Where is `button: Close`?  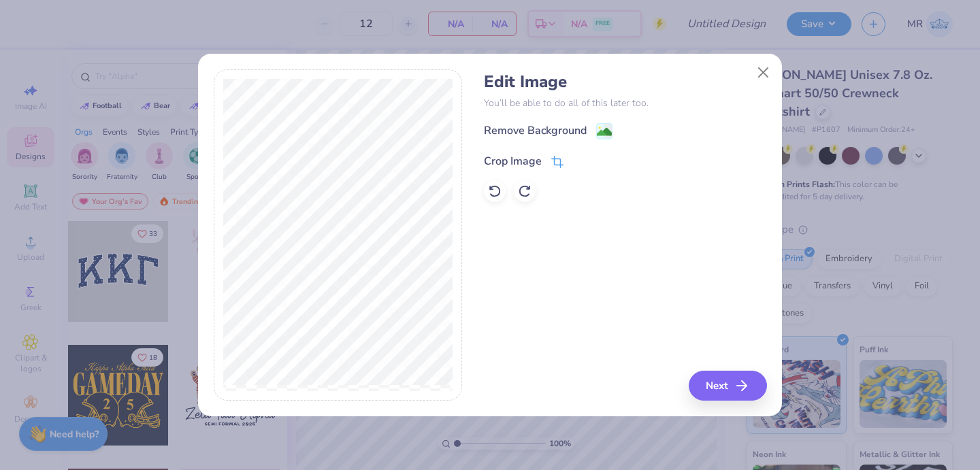
button: Close is located at coordinates (764, 73).